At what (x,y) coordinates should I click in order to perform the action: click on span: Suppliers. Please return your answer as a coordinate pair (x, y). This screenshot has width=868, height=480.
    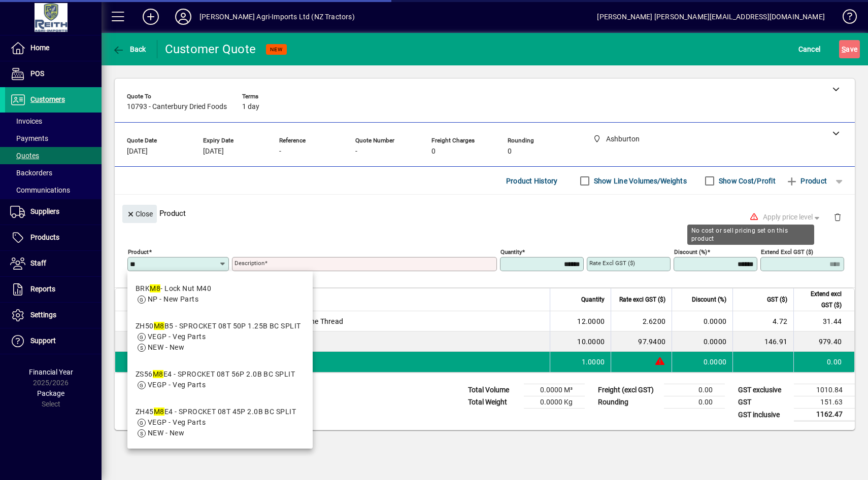
    Looking at the image, I should click on (45, 212).